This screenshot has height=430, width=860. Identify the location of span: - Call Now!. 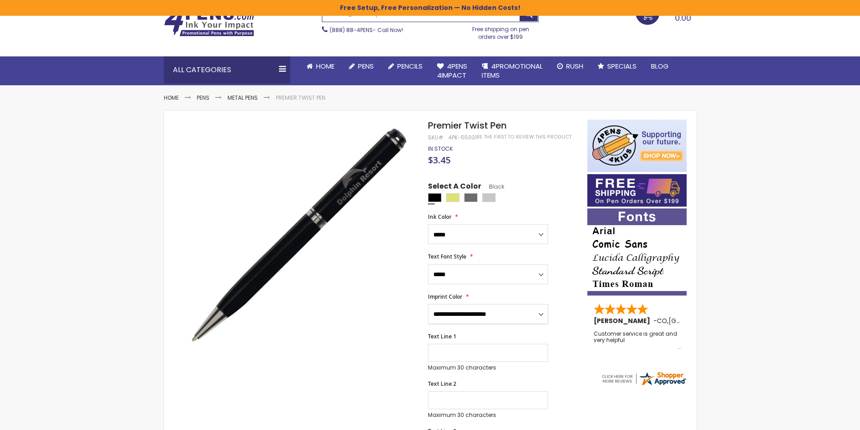
(366, 30).